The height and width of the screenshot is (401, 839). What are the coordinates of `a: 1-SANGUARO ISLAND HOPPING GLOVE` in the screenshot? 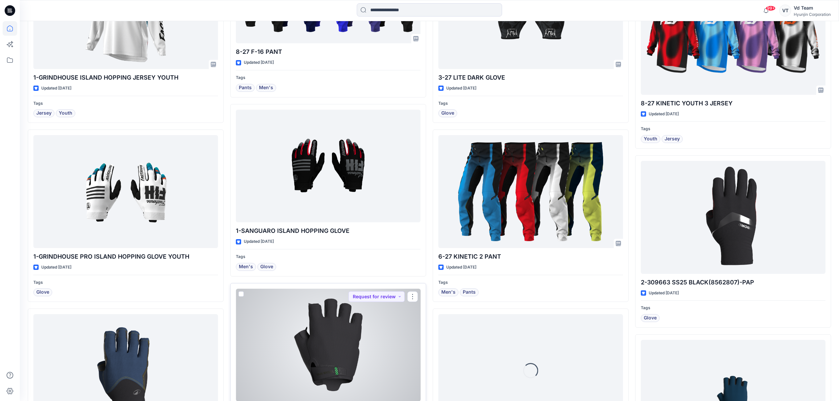 It's located at (328, 166).